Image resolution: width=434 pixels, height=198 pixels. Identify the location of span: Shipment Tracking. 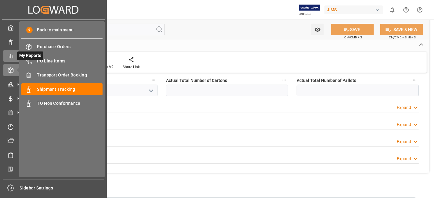
(70, 89).